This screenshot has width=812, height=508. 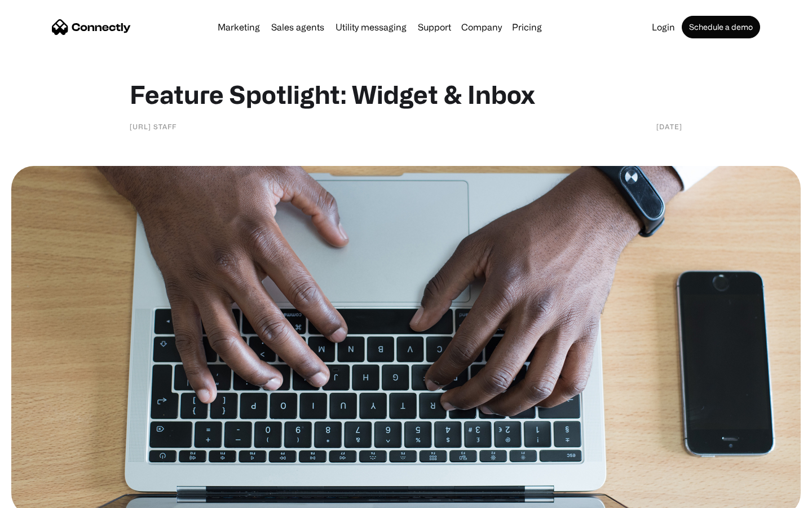 What do you see at coordinates (297, 27) in the screenshot?
I see `a: Sales agents` at bounding box center [297, 27].